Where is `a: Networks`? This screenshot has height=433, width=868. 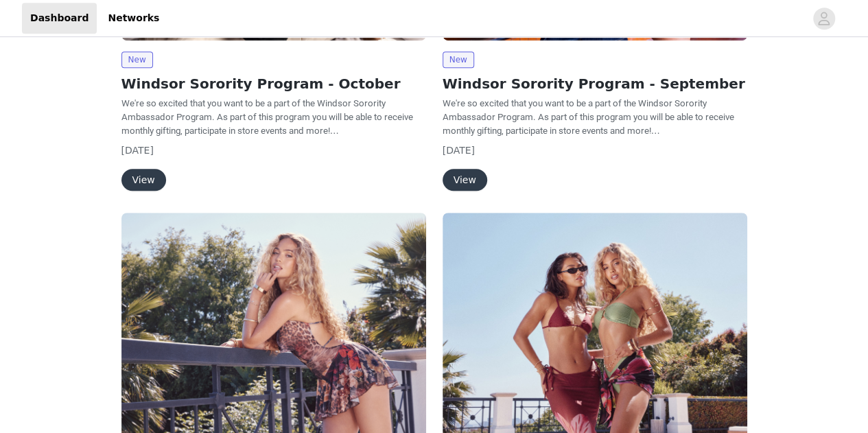 a: Networks is located at coordinates (133, 18).